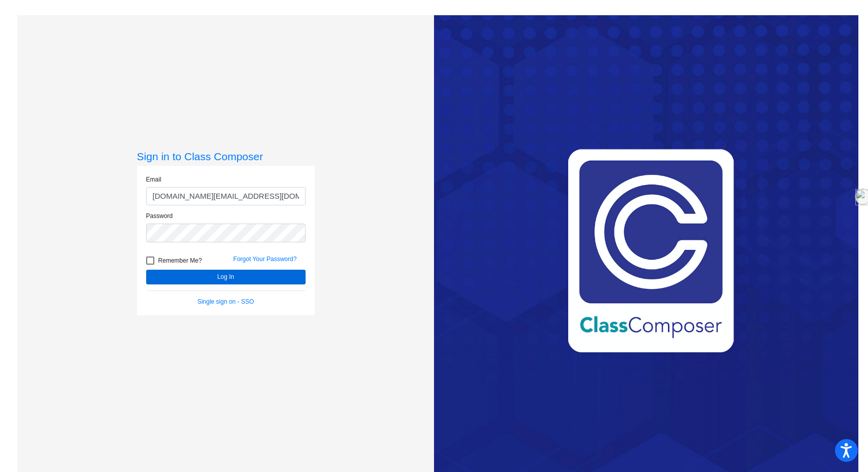  What do you see at coordinates (225, 302) in the screenshot?
I see `a: Single sign on - SSO` at bounding box center [225, 302].